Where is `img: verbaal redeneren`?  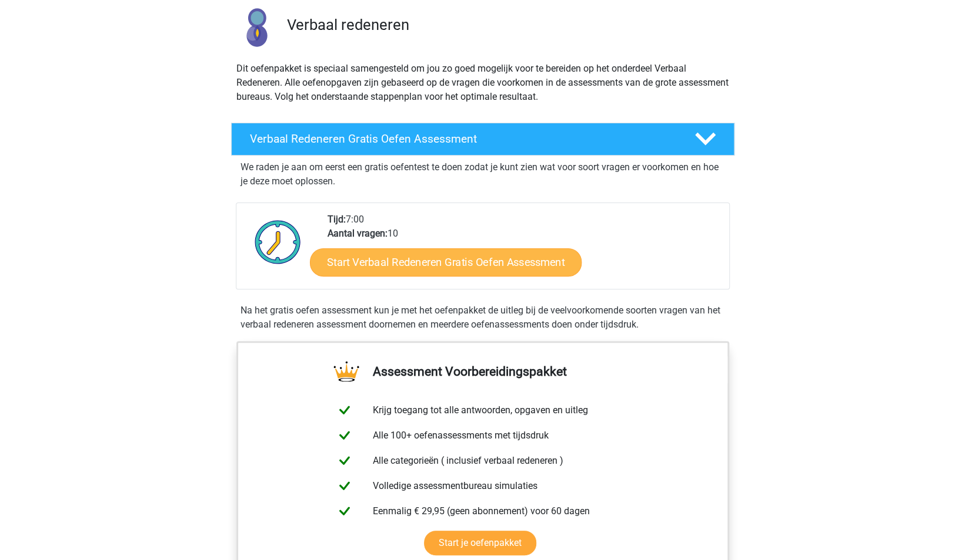 img: verbaal redeneren is located at coordinates (257, 27).